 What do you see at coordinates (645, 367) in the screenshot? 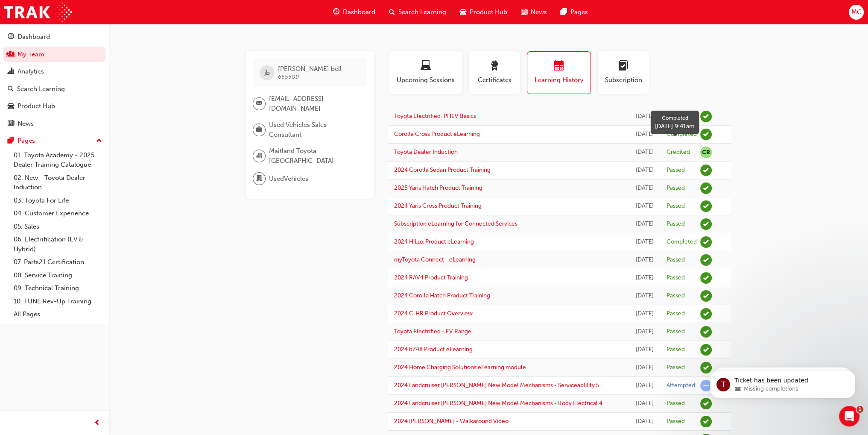
I see `div: Wed Nov 20 2024 11:54:26 GMT+1100 (Australian Eastern Daylight Time)` at bounding box center [645, 367].